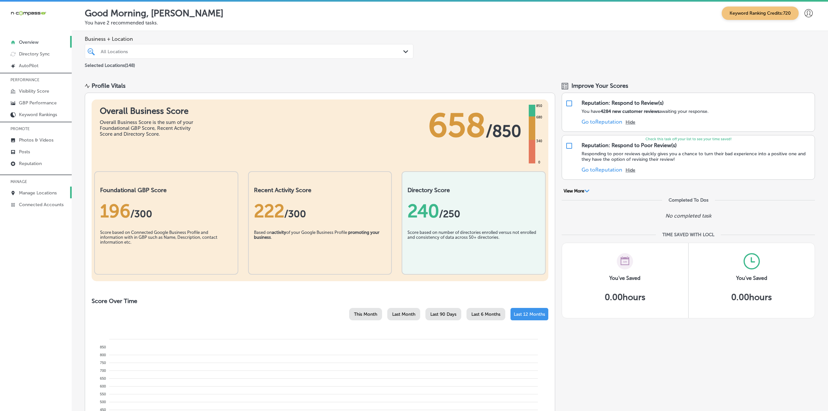 This screenshot has height=411, width=828. I want to click on div: Score based on number of directories enrolled versus not enrolled and consistency of data across ..., so click(474, 246).